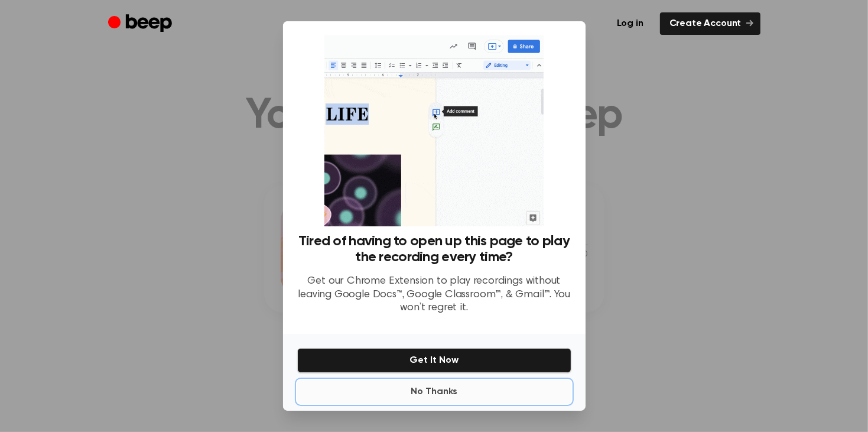  Describe the element at coordinates (710, 24) in the screenshot. I see `a: Create Account` at that location.